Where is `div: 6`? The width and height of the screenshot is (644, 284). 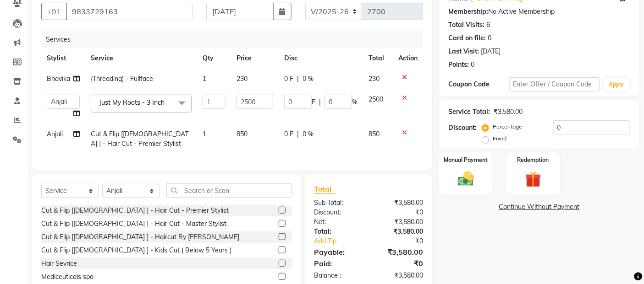 div: 6 is located at coordinates (488, 25).